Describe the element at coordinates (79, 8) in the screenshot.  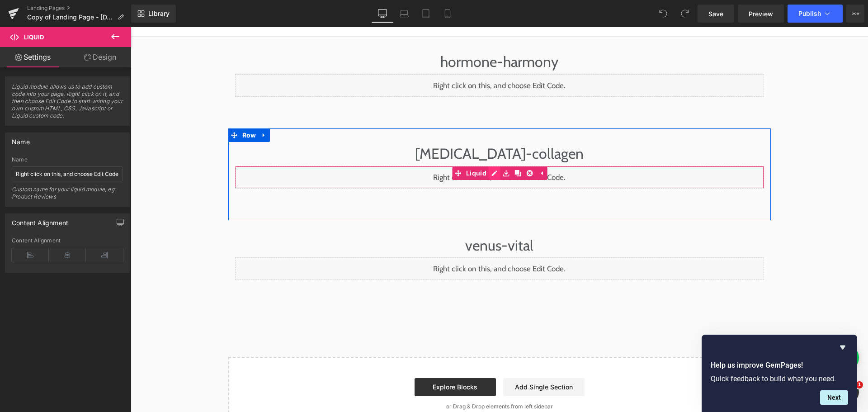
I see `a: Landing Pages` at that location.